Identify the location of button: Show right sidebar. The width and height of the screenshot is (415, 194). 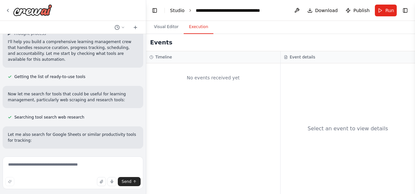
(406, 10).